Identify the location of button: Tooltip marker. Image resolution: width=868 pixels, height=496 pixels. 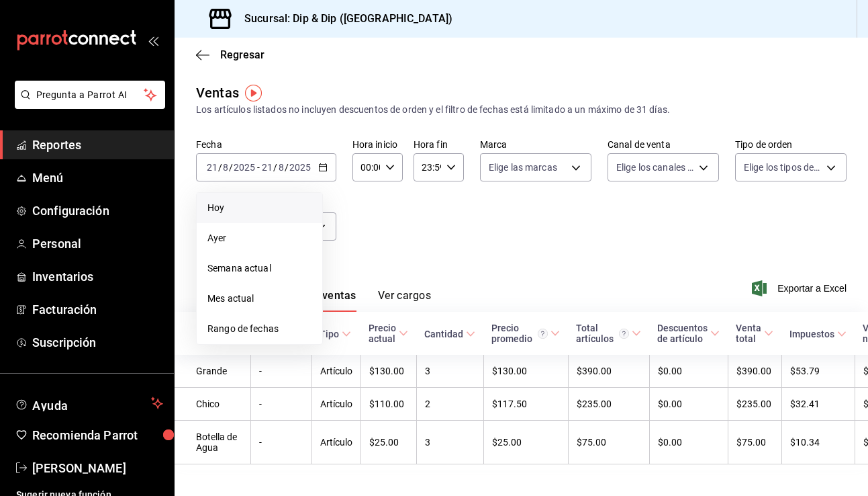
(253, 93).